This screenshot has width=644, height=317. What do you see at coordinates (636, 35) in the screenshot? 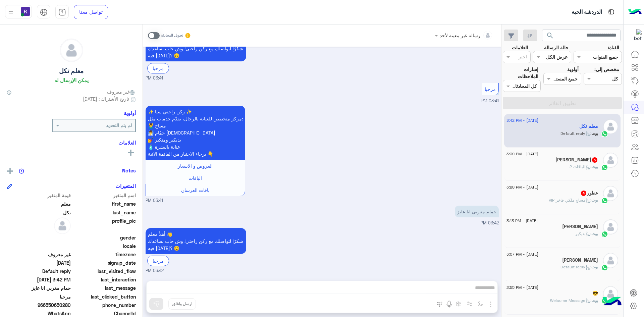
I see `img: 322853014244696` at bounding box center [636, 35].